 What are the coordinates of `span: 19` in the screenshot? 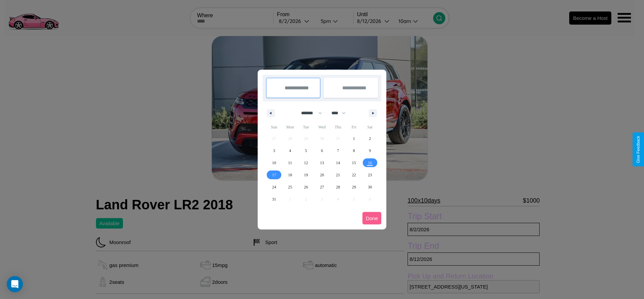 It's located at (306, 175).